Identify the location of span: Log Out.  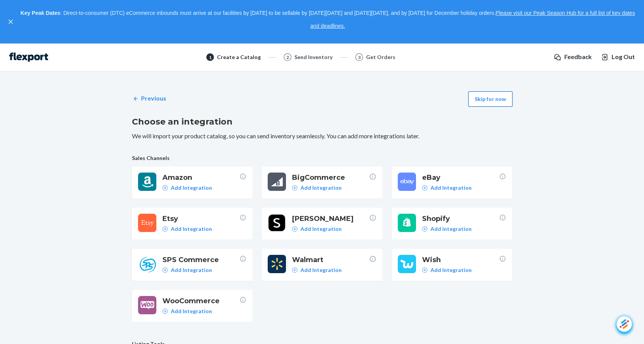
(623, 57).